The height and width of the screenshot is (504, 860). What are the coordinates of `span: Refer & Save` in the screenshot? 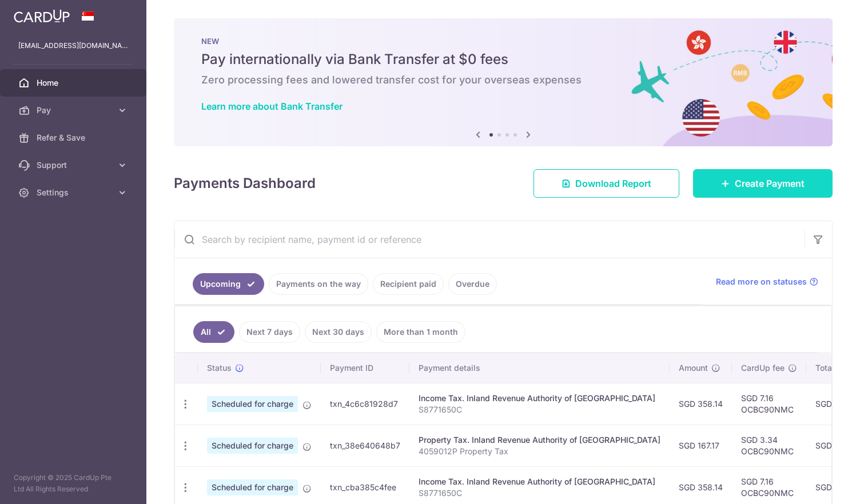 It's located at (74, 138).